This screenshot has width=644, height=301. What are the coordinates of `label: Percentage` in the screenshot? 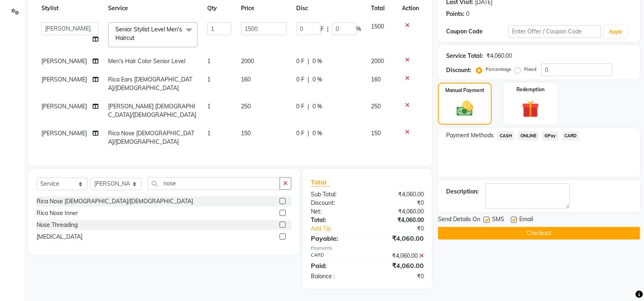 It's located at (498, 69).